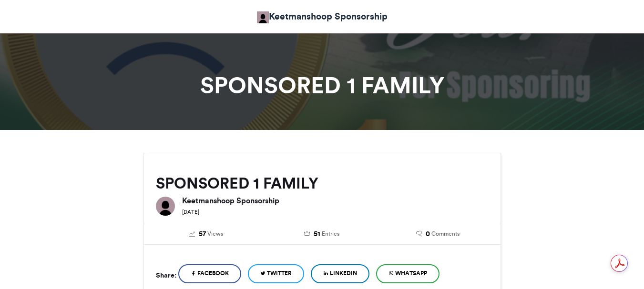 This screenshot has width=644, height=289. I want to click on span: LinkedIn, so click(343, 273).